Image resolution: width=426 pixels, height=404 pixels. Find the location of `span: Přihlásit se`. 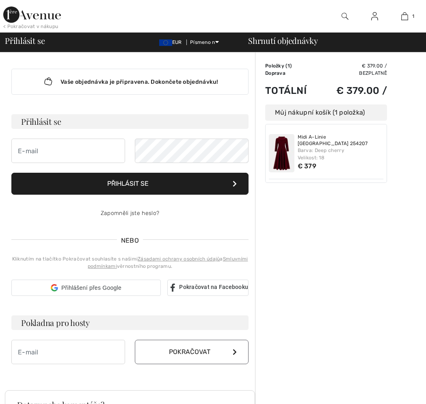

span: Přihlásit se is located at coordinates (25, 41).